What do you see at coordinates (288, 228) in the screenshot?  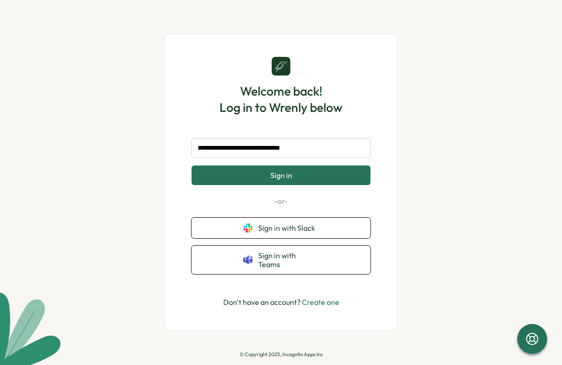 I see `span: Sign in with Slack` at bounding box center [288, 228].